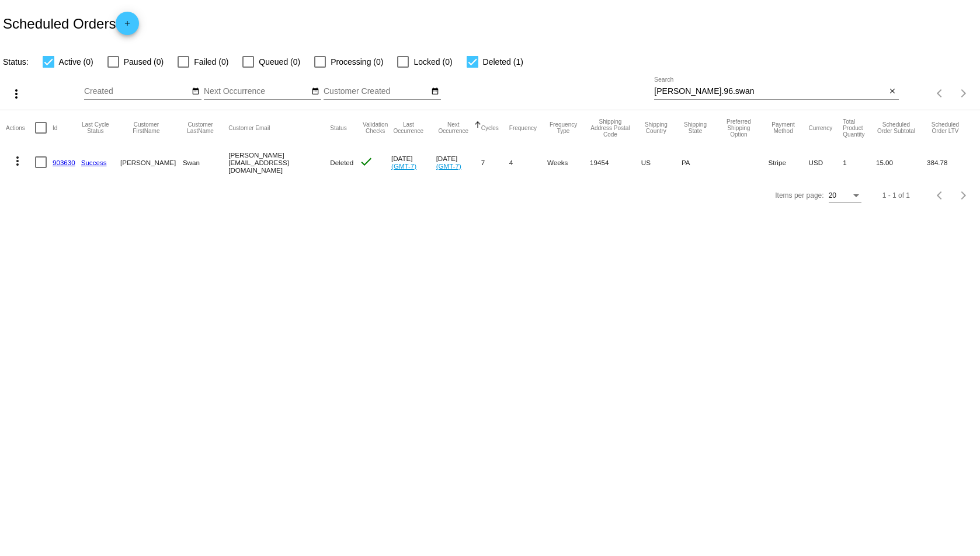  What do you see at coordinates (568, 162) in the screenshot?
I see `mat-cell: Weeks` at bounding box center [568, 162].